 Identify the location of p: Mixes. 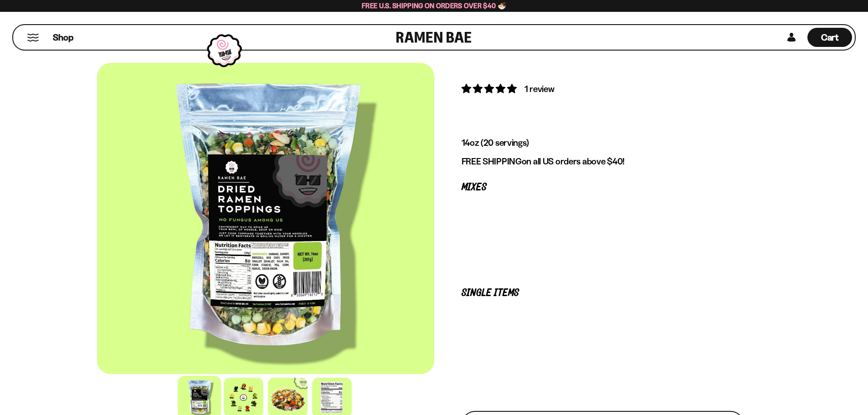
(603, 187).